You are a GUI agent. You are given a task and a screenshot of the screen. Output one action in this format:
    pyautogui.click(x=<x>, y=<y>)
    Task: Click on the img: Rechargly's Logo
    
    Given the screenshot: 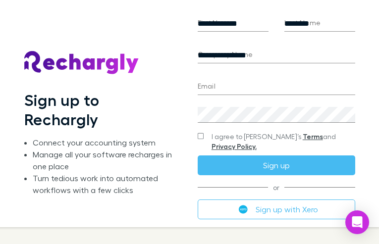 What is the action you would take?
    pyautogui.click(x=82, y=63)
    